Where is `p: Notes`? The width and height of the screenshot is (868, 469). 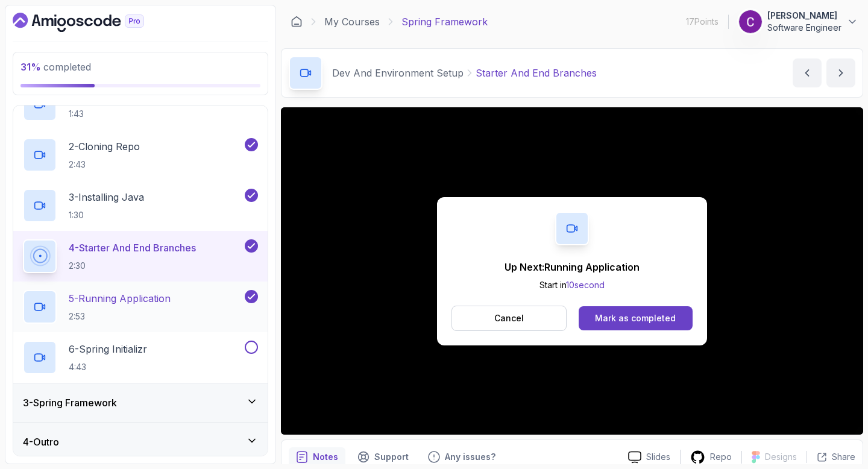
p: Notes is located at coordinates (325, 457).